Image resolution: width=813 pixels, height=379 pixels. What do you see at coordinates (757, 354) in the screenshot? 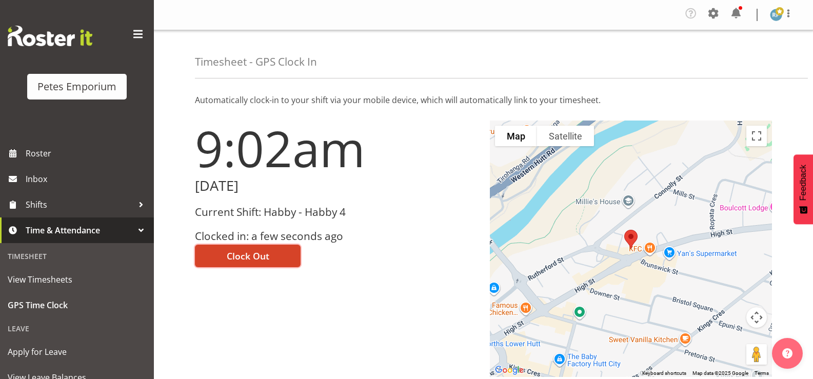
I see `button: Drag Pegman onto the map to open Street View` at bounding box center [757, 354].